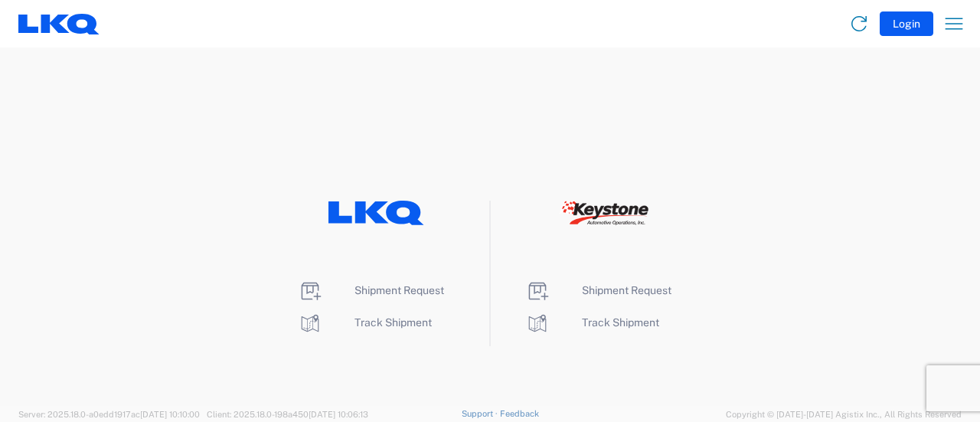  Describe the element at coordinates (906, 24) in the screenshot. I see `button: Login` at that location.